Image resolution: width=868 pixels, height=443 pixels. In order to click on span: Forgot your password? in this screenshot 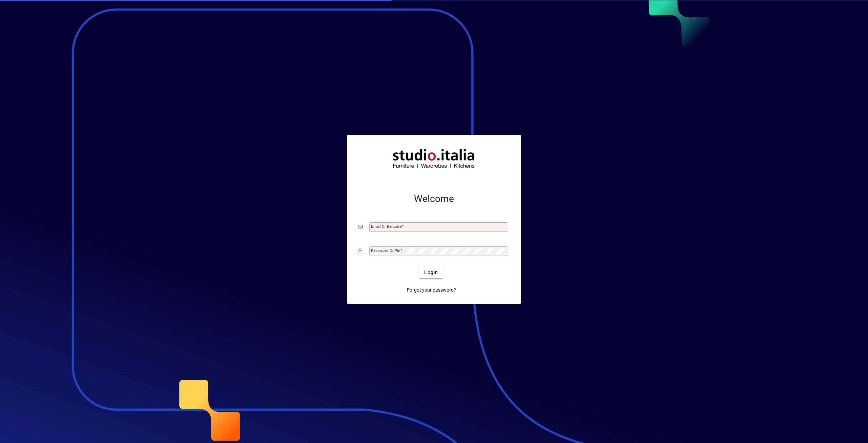, I will do `click(431, 289)`.